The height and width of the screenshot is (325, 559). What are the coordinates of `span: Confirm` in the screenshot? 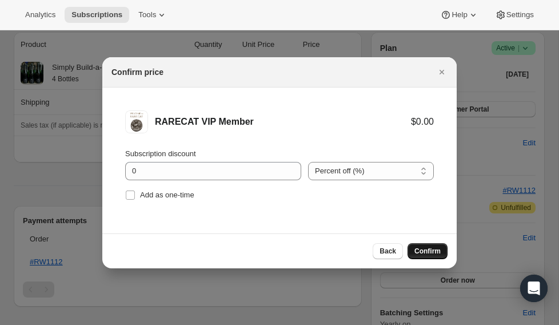 It's located at (427, 251).